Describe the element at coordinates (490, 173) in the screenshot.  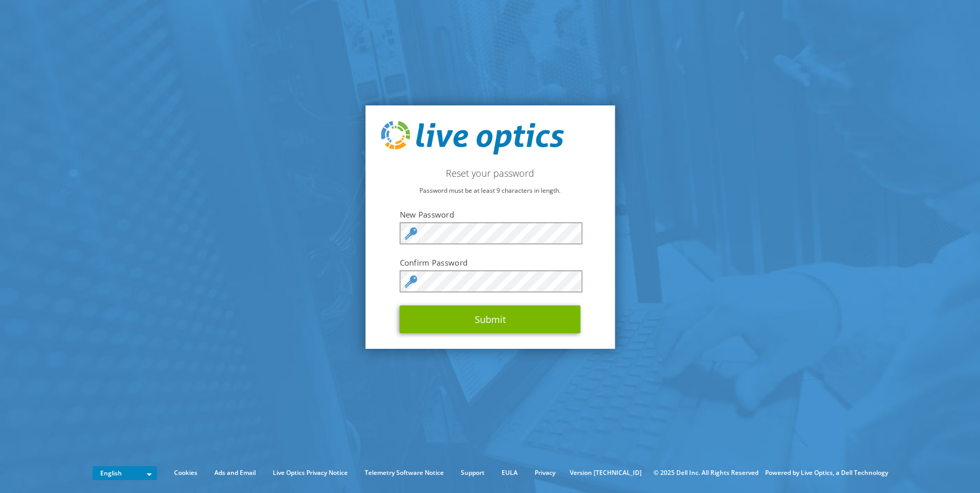
I see `h2: Reset your password` at that location.